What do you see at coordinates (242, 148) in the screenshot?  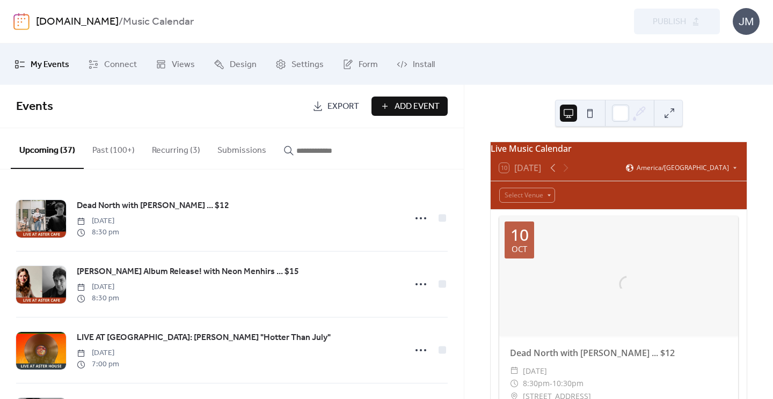 I see `button: Submissions` at bounding box center [242, 148].